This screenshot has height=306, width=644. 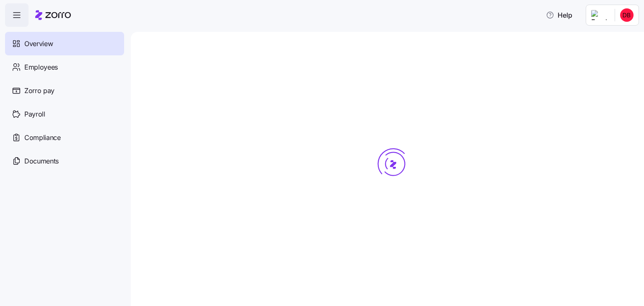 What do you see at coordinates (39, 90) in the screenshot?
I see `span: Zorro pay` at bounding box center [39, 90].